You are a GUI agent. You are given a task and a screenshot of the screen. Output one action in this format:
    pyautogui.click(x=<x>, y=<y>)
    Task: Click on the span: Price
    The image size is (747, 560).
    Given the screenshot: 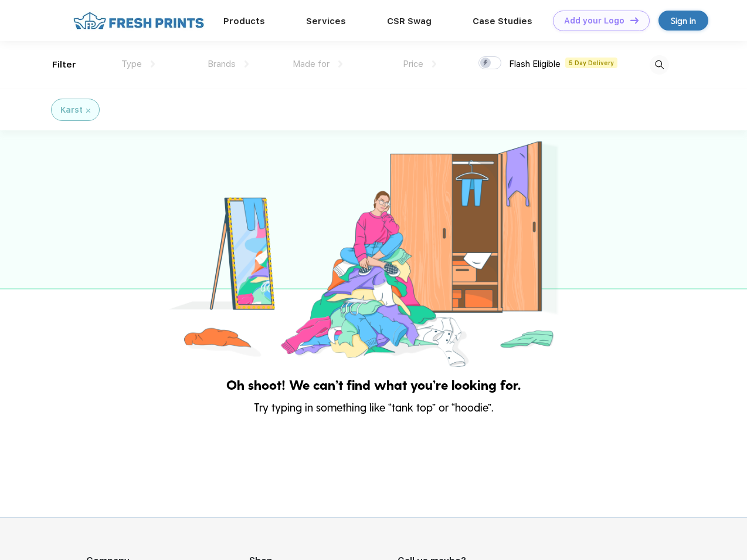 What is the action you would take?
    pyautogui.click(x=413, y=64)
    